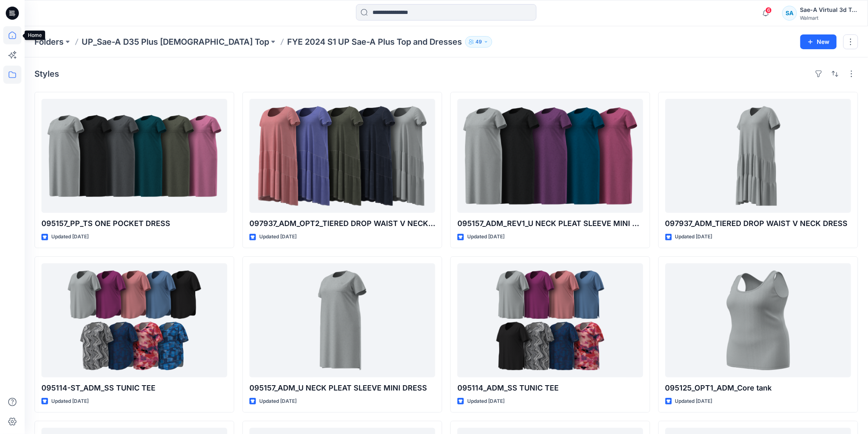  What do you see at coordinates (758, 320) in the screenshot?
I see `a: 095125_OPT1_ADM_Core tank` at bounding box center [758, 320].